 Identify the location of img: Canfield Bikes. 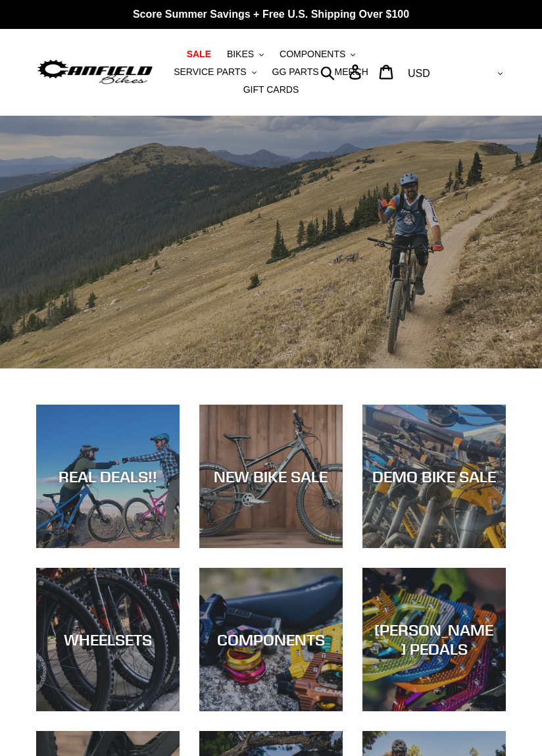
(95, 71).